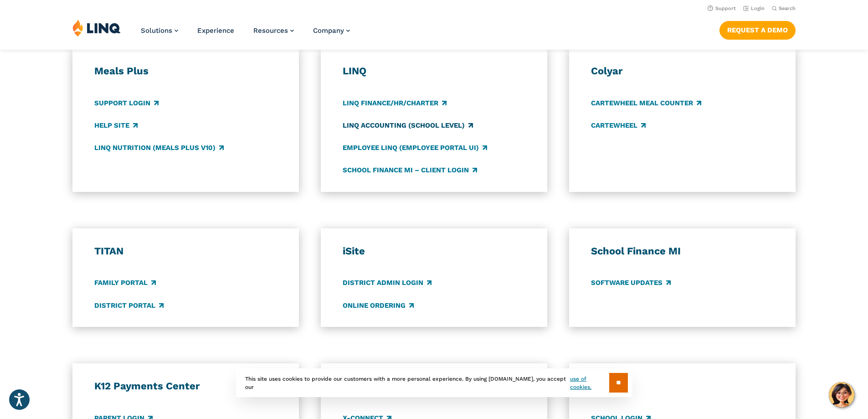 This screenshot has width=868, height=419. Describe the element at coordinates (186, 71) in the screenshot. I see `h3: Meals Plus` at that location.